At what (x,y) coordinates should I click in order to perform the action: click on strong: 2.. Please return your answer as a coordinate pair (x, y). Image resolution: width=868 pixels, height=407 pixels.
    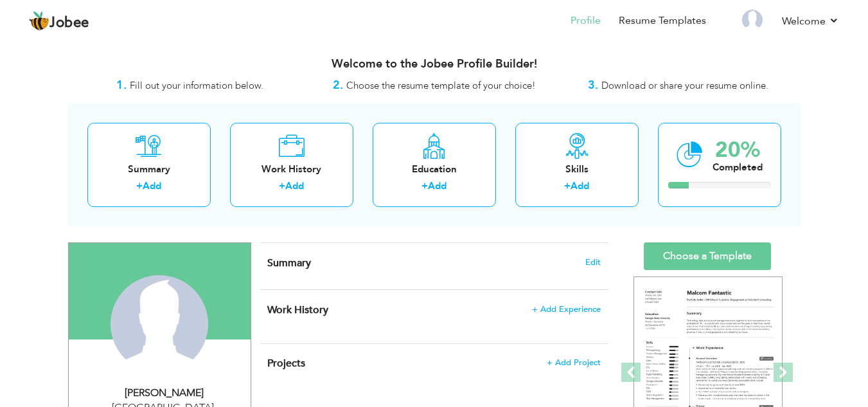
    Looking at the image, I should click on (338, 85).